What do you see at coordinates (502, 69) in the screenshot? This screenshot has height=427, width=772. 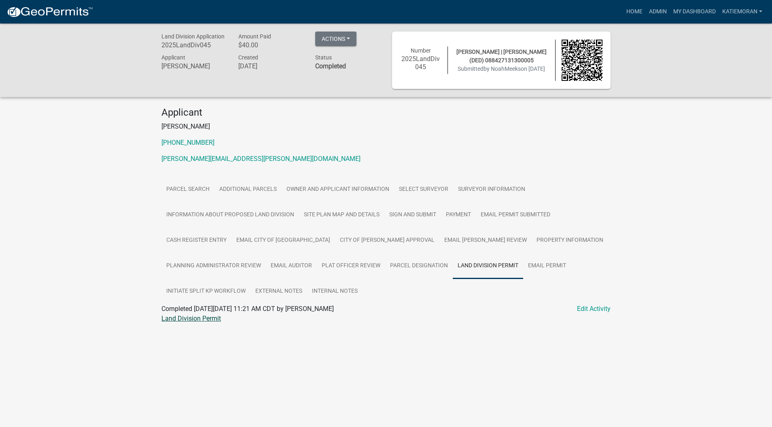 I see `span: by NoahMeeks` at bounding box center [502, 69].